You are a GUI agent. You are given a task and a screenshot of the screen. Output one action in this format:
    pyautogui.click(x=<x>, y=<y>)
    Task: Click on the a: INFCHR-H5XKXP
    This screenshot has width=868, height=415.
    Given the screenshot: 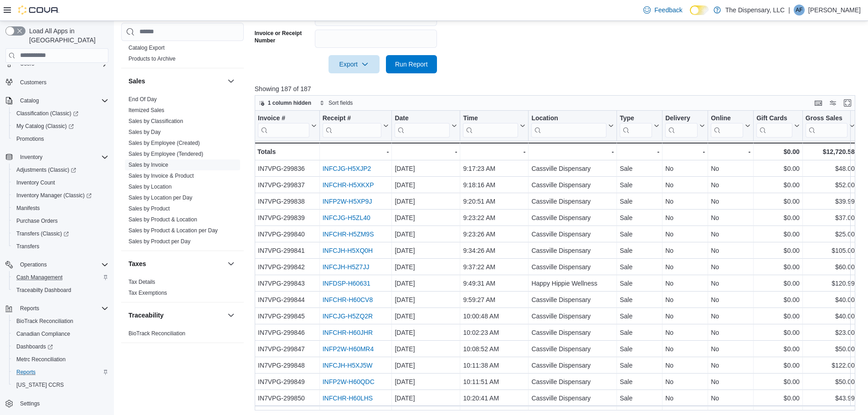 What is the action you would take?
    pyautogui.click(x=348, y=185)
    